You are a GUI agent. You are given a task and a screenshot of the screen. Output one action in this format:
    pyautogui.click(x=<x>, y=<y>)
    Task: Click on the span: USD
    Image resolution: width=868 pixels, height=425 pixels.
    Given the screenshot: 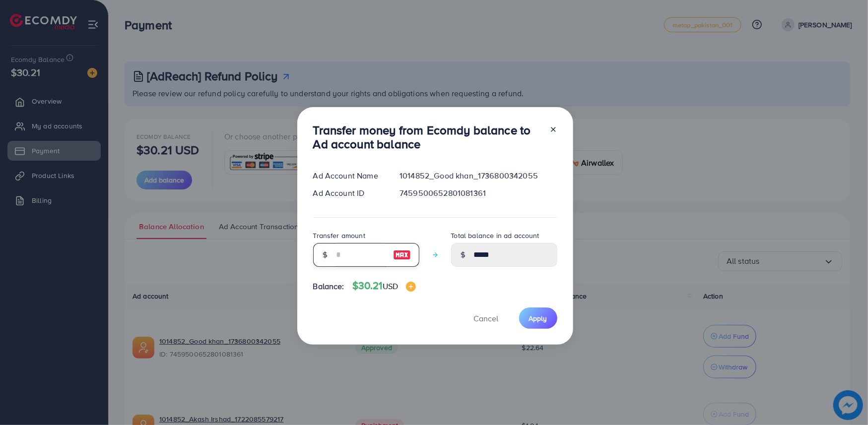 What is the action you would take?
    pyautogui.click(x=390, y=287)
    